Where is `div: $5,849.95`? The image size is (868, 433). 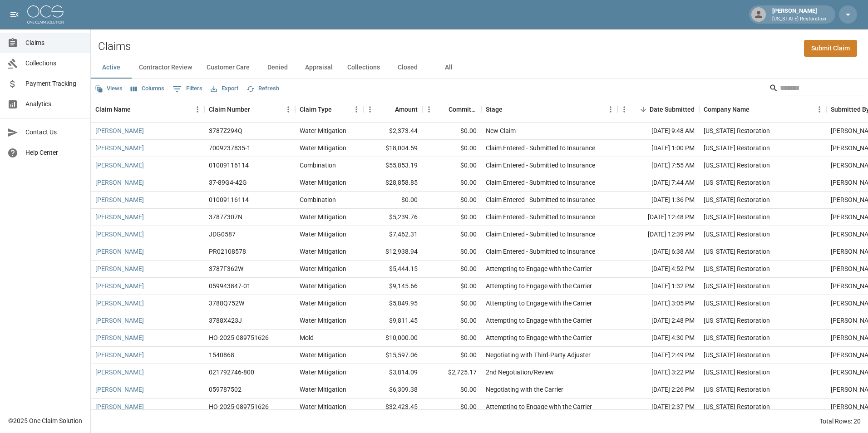
div: $5,849.95 is located at coordinates (393, 304).